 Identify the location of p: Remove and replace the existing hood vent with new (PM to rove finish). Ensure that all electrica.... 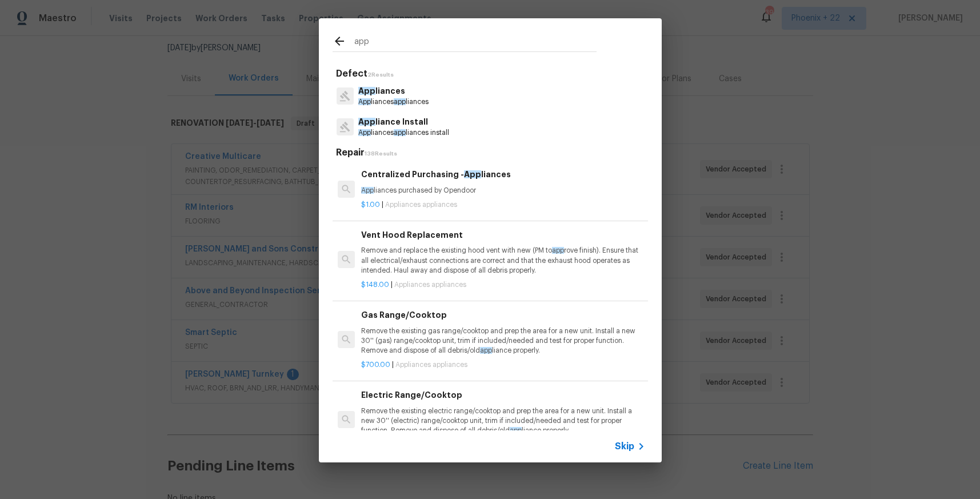
(503, 260).